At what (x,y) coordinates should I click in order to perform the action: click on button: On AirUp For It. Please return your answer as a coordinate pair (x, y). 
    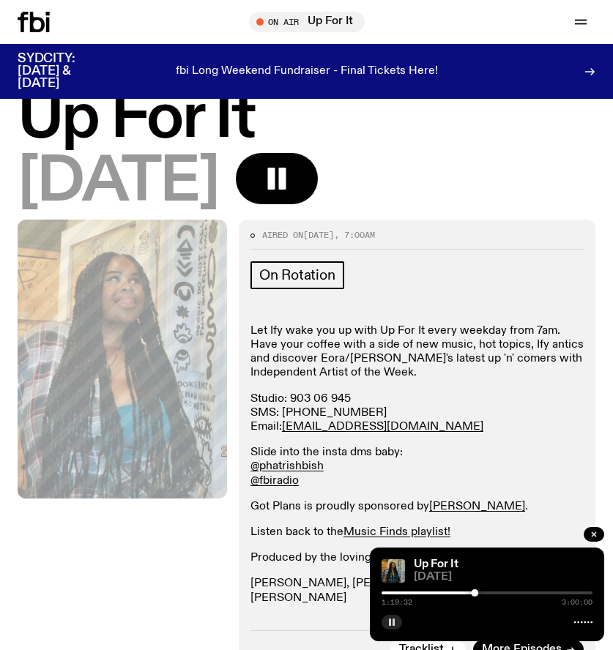
    Looking at the image, I should click on (307, 22).